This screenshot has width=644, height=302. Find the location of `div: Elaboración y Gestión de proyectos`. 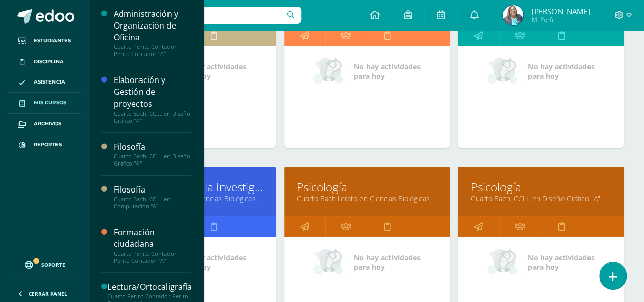

div: Elaboración y Gestión de proyectos is located at coordinates (152, 92).